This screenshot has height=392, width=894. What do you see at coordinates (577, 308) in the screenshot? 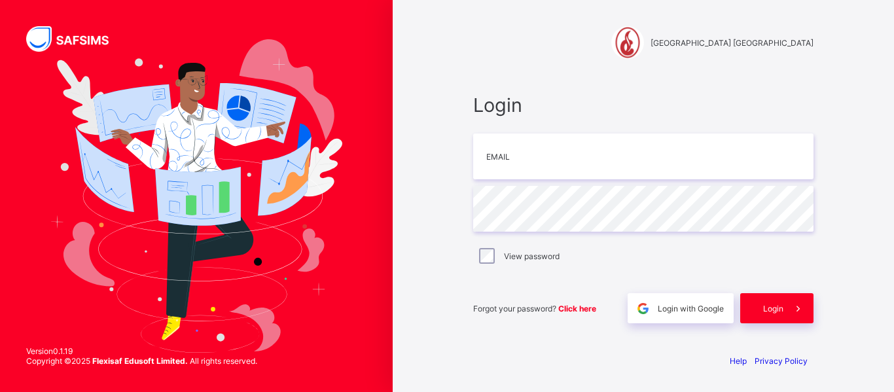
I see `a: Click here` at bounding box center [577, 308].